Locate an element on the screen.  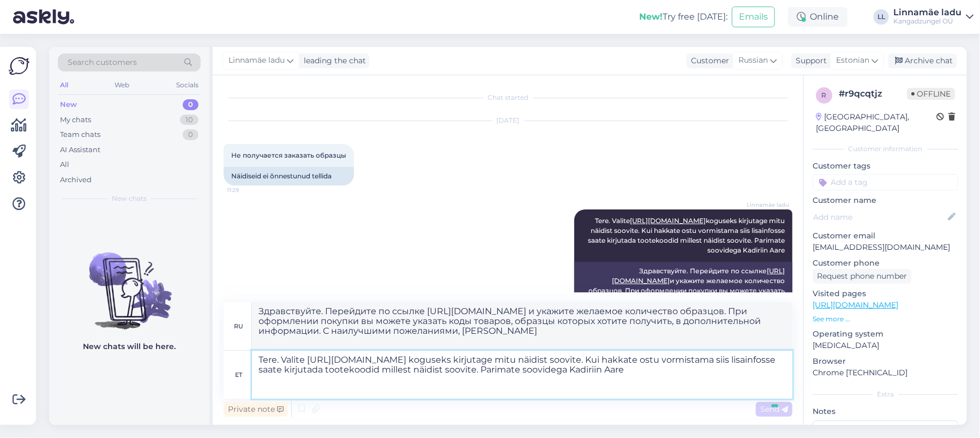
div: Online is located at coordinates (817, 17).